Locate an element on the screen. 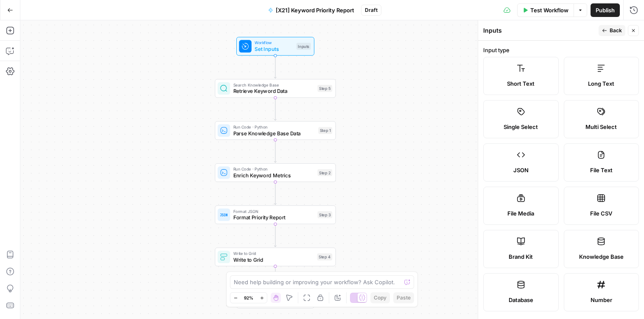  span: Retrieve Keyword Data is located at coordinates (274, 91).